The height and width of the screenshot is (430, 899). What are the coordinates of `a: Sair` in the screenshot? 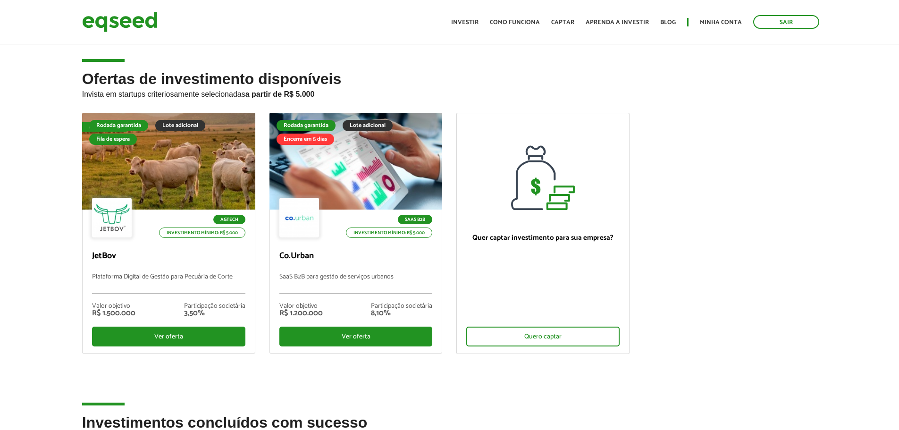 It's located at (786, 22).